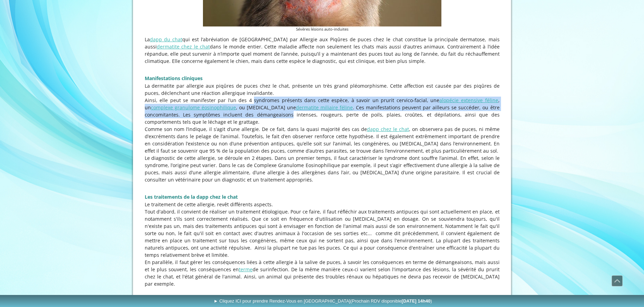 The height and width of the screenshot is (307, 644). Describe the element at coordinates (322, 273) in the screenshot. I see `p: En parallèle, il faut gérer les conséquences liées à cette allergie à la salive de puces, à savoi...` at that location.